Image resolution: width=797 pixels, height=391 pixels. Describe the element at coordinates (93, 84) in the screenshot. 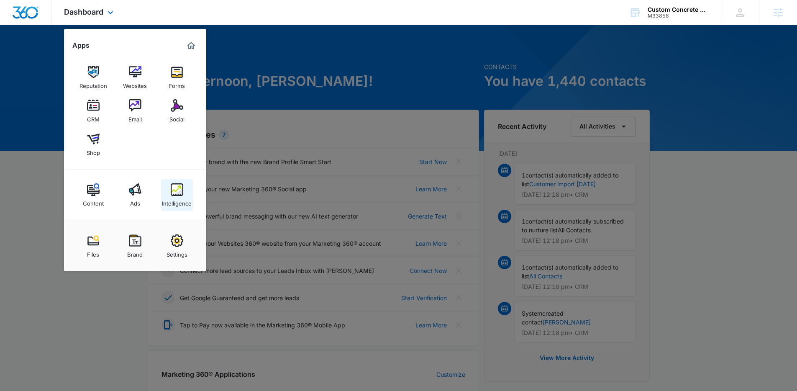

I see `div: Reputation` at that location.